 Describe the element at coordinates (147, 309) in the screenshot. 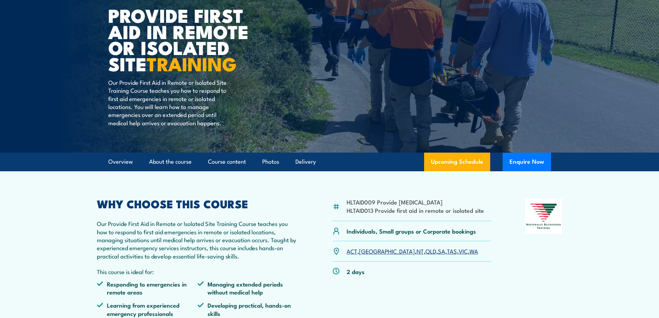

I see `li: Learning from experienced emergency professionals` at that location.